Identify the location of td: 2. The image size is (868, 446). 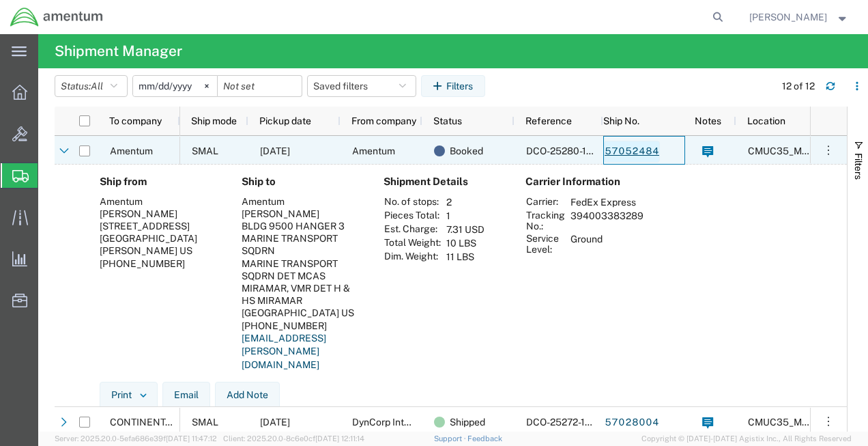
(465, 202).